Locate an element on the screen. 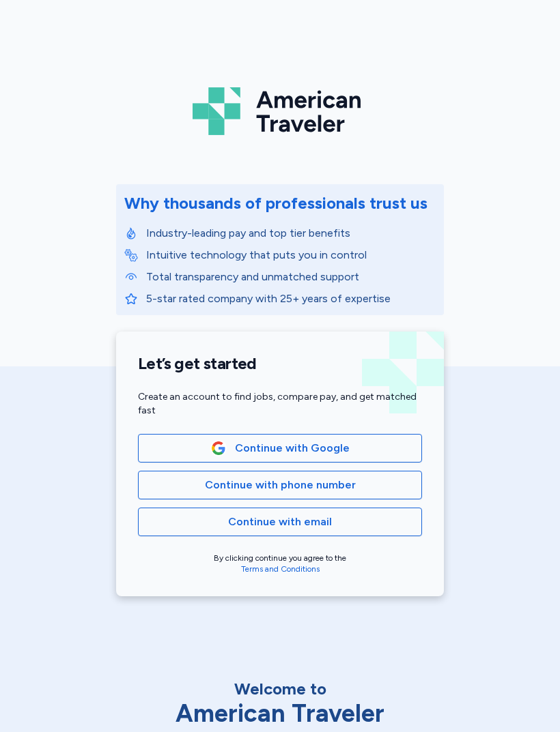  button: Google LogoContinue with Google is located at coordinates (280, 449).